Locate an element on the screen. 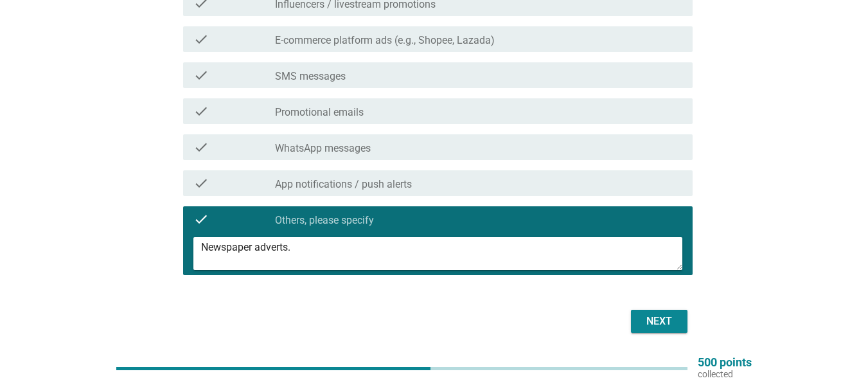  label: App notifications / push alerts is located at coordinates (343, 184).